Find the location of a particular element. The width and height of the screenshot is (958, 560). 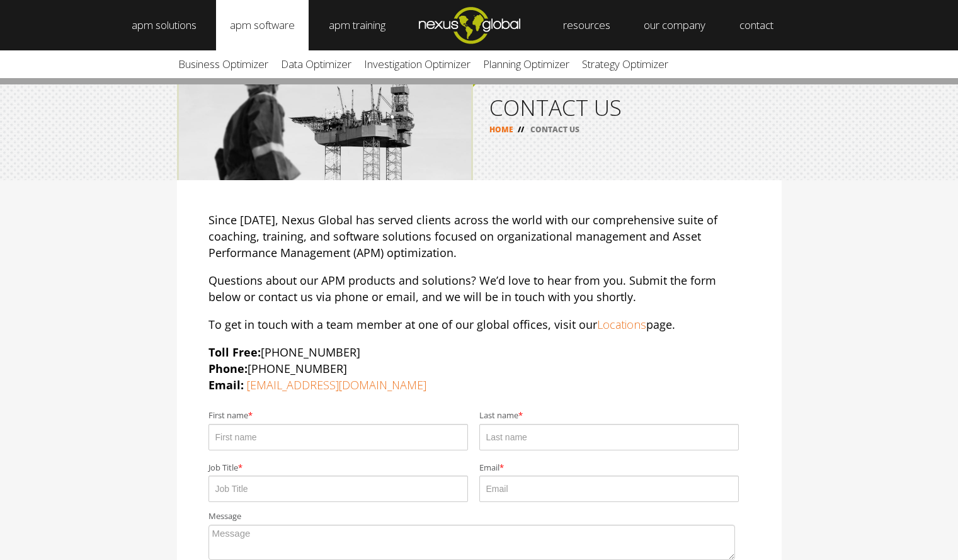

a: Strategy Optimizer is located at coordinates (625, 65).